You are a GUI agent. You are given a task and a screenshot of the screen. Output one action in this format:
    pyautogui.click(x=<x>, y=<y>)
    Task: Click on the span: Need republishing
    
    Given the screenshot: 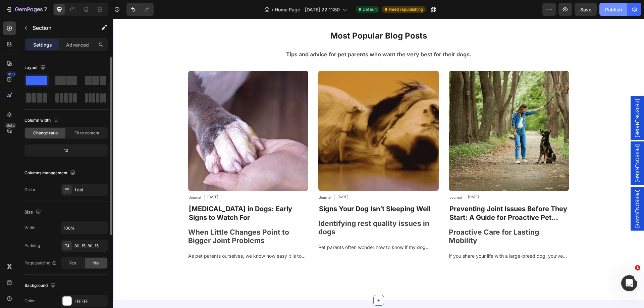 What is the action you would take?
    pyautogui.click(x=406, y=10)
    